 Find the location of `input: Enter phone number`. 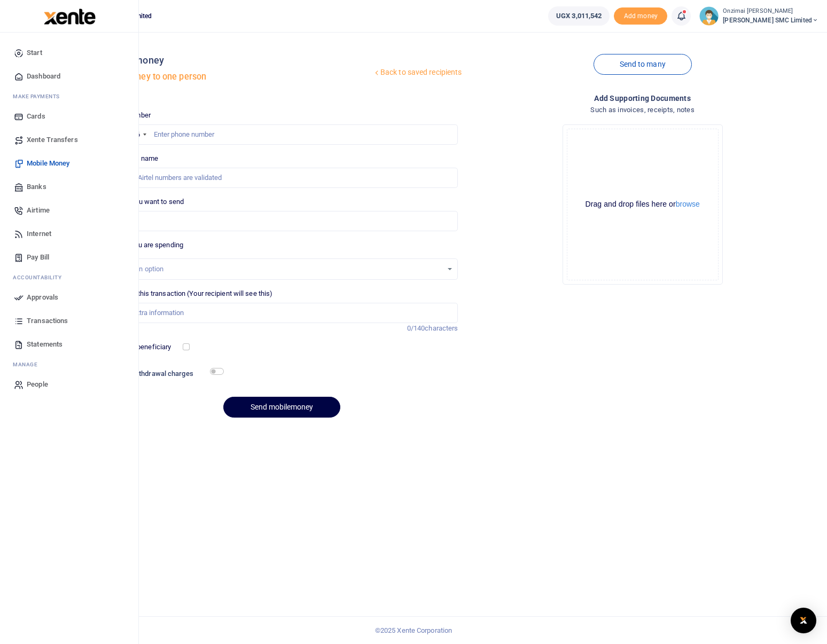

input: Enter phone number is located at coordinates (283, 134).